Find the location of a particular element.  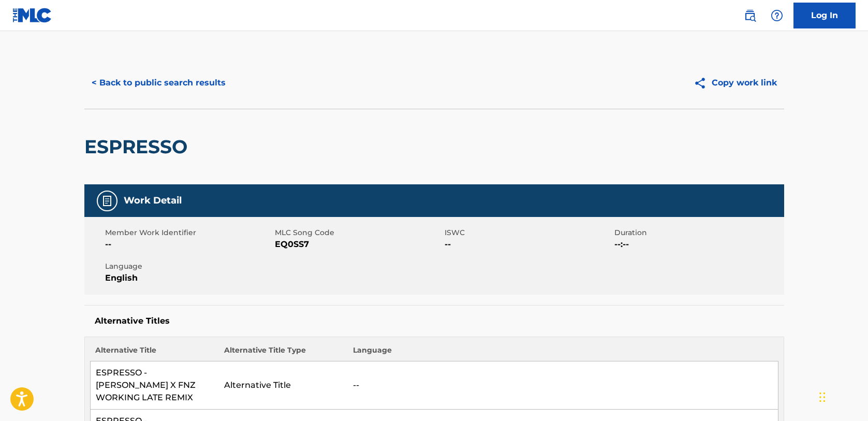

button: < Back to public search results is located at coordinates (158, 83).